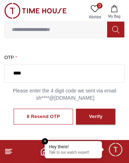 The width and height of the screenshot is (129, 163). I want to click on a: Home, so click(45, 151).